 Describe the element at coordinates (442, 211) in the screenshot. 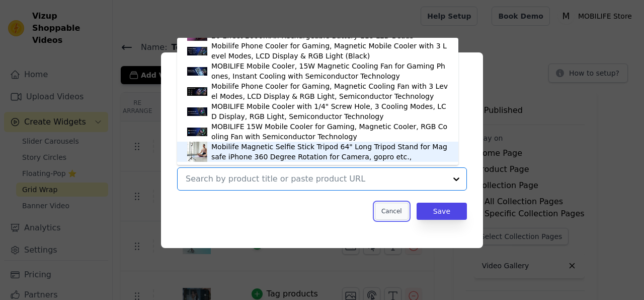

I see `button: Save` at that location.